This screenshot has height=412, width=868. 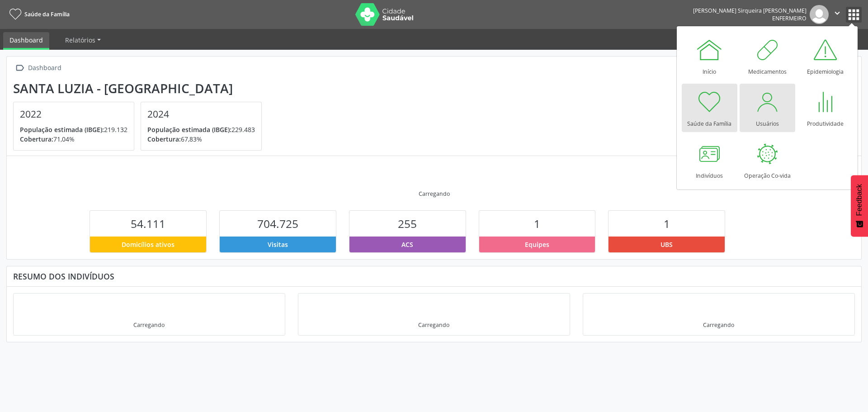 I want to click on p: 67,83%, so click(x=201, y=139).